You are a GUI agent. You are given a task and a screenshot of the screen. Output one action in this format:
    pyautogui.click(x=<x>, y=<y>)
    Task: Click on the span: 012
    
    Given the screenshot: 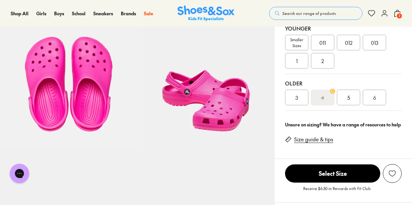 What is the action you would take?
    pyautogui.click(x=349, y=42)
    